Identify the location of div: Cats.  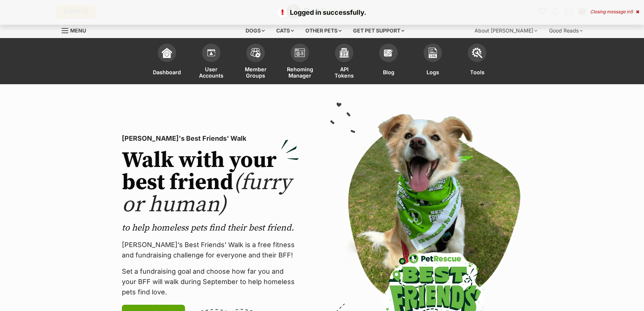
(285, 30).